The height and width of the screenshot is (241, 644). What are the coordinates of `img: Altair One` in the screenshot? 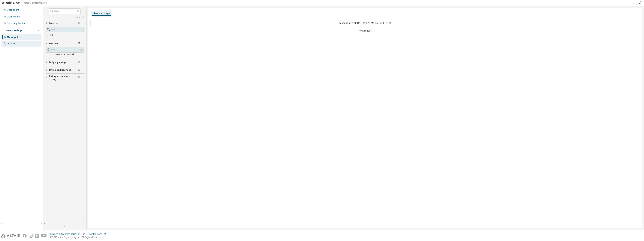 It's located at (25, 3).